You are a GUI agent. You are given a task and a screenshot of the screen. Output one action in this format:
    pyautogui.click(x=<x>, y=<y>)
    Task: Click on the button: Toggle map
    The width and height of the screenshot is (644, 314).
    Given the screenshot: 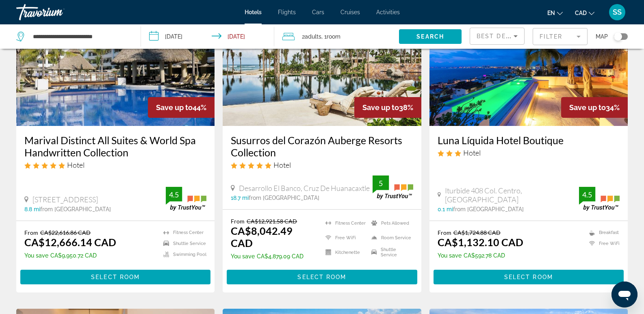 What is the action you would take?
    pyautogui.click(x=618, y=37)
    